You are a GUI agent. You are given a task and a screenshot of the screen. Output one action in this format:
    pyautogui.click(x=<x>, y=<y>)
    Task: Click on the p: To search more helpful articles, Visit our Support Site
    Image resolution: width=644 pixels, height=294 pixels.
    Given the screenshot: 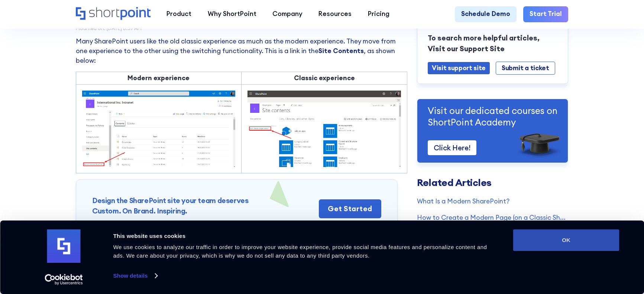 What is the action you would take?
    pyautogui.click(x=492, y=43)
    